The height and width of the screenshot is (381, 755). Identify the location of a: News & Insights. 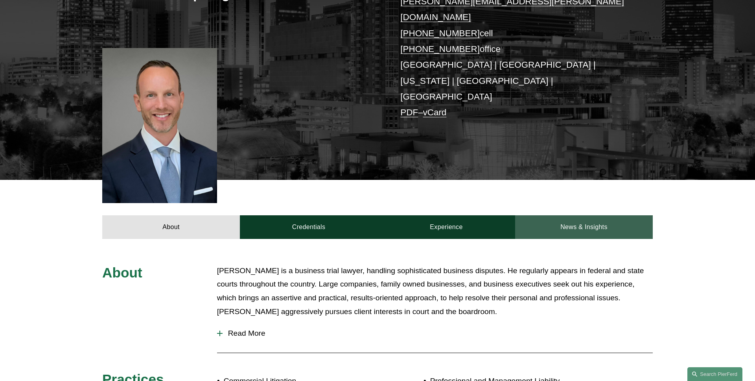
(584, 227).